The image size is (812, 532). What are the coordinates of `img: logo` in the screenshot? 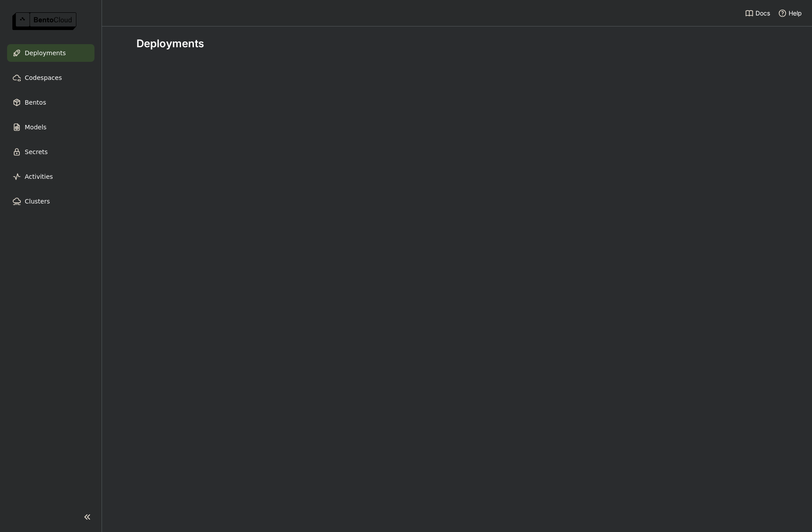 It's located at (44, 21).